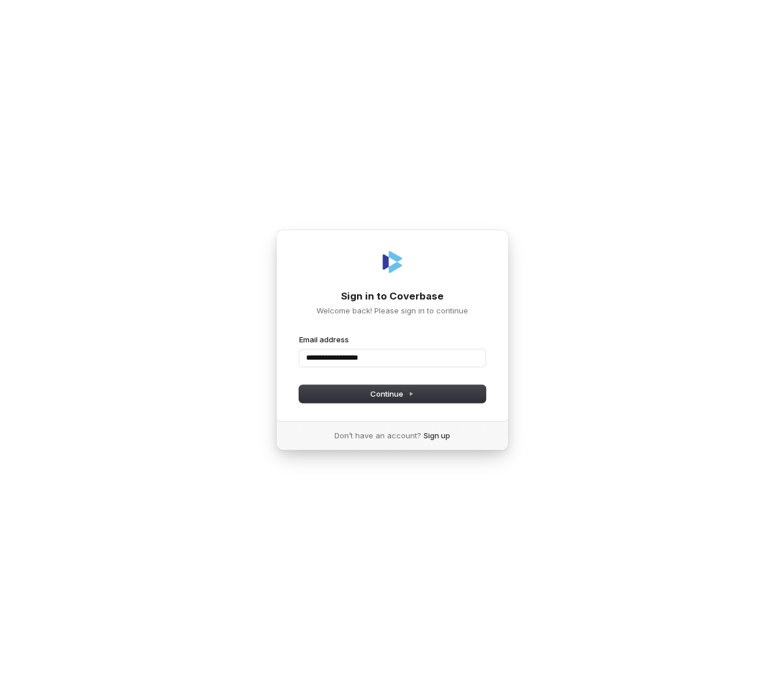  I want to click on label: Email address, so click(324, 339).